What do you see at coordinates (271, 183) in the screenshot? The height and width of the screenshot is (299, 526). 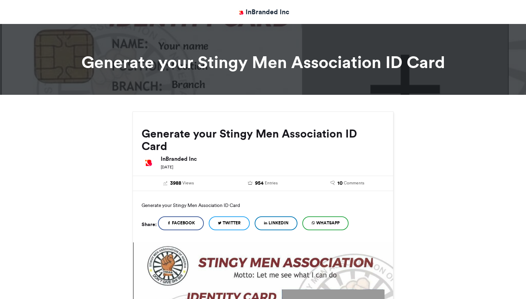 I see `span: Entries` at bounding box center [271, 183].